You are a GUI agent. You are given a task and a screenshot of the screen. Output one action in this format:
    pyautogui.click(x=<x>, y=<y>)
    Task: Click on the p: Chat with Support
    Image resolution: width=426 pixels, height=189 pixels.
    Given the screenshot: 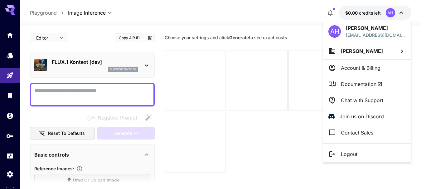 What is the action you would take?
    pyautogui.click(x=362, y=100)
    